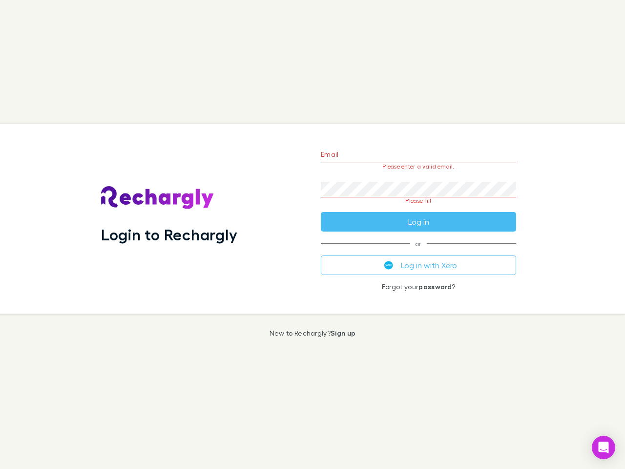  Describe the element at coordinates (158, 198) in the screenshot. I see `img: Rechargly's Logo` at that location.